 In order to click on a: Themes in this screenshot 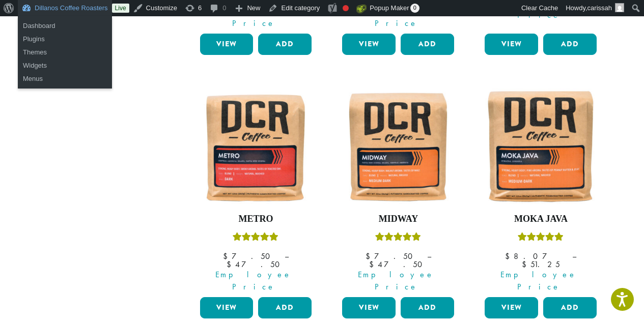, I will do `click(64, 53)`.